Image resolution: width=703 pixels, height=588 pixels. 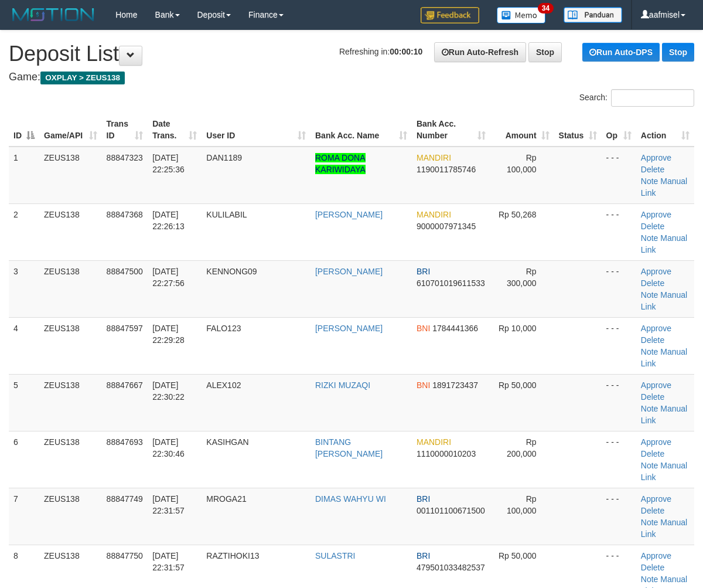 What do you see at coordinates (446, 454) in the screenshot?
I see `span: Copy 1110000010203 to clipboard` at bounding box center [446, 454].